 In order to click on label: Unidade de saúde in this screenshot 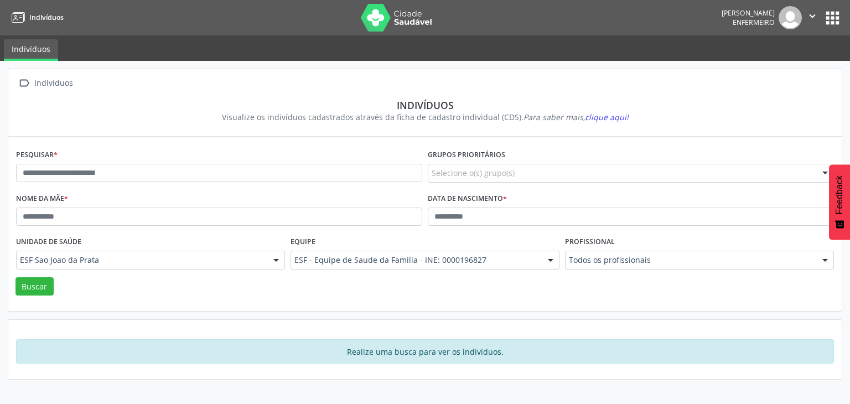, I will do `click(49, 242)`.